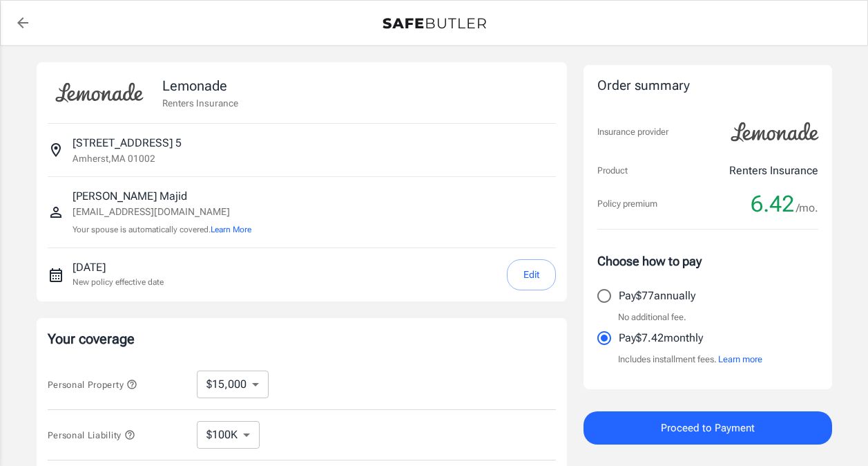 Image resolution: width=868 pixels, height=466 pixels. I want to click on p: No additional fee., so click(652, 317).